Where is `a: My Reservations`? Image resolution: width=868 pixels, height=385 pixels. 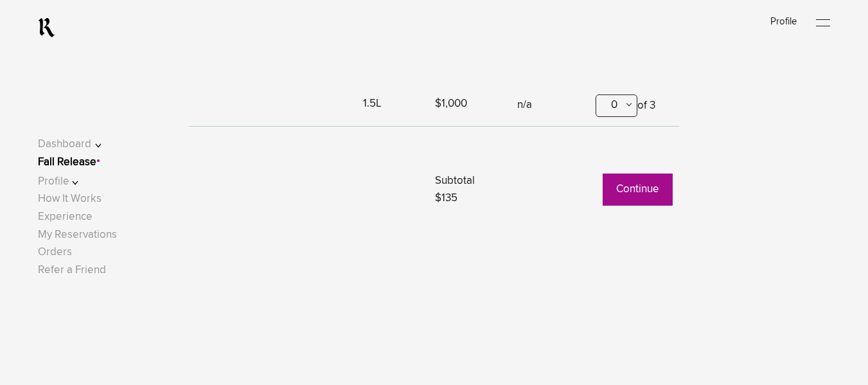 a: My Reservations is located at coordinates (77, 234).